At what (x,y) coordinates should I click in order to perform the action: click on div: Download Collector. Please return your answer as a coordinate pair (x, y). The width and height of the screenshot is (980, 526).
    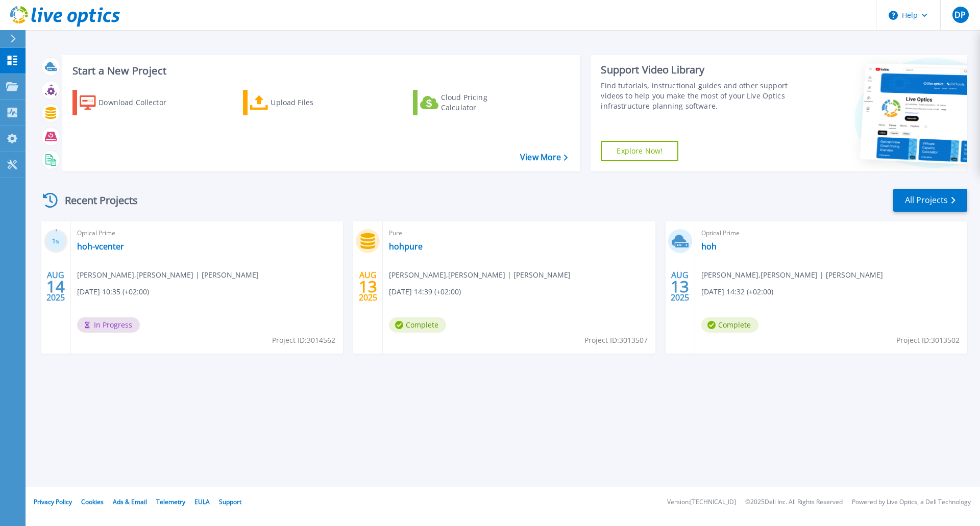
    Looking at the image, I should click on (139, 103).